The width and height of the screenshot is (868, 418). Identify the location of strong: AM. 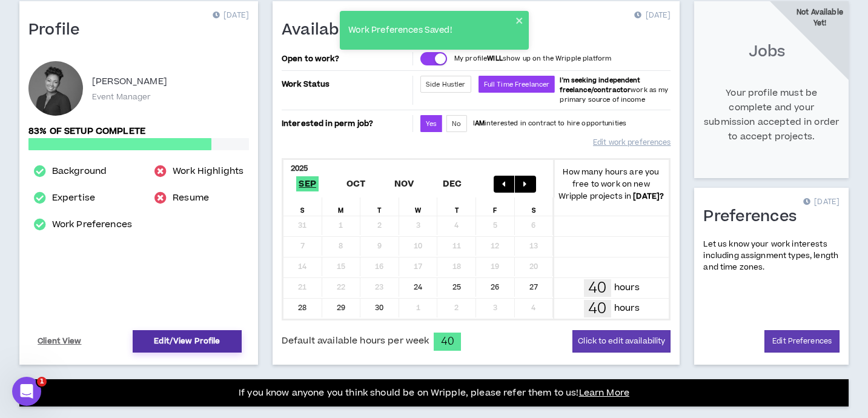
(480, 123).